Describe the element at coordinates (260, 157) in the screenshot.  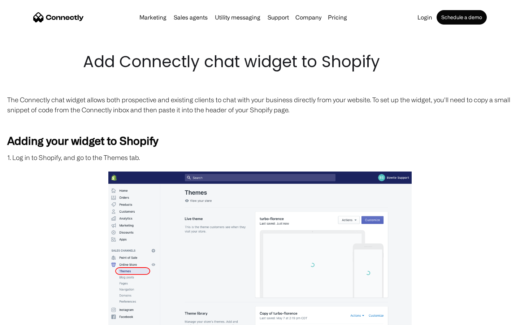
I see `p: 1. Log in to Shopify, and go to the Themes tab.` at that location.